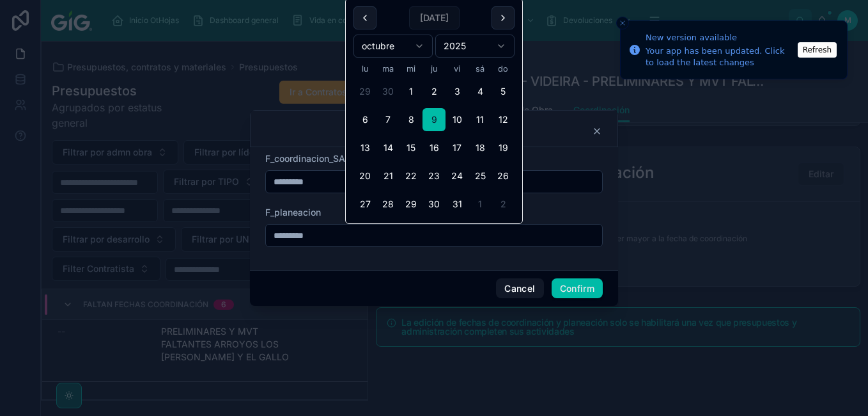 The height and width of the screenshot is (416, 868). Describe the element at coordinates (623, 23) in the screenshot. I see `button: Close toast` at that location.